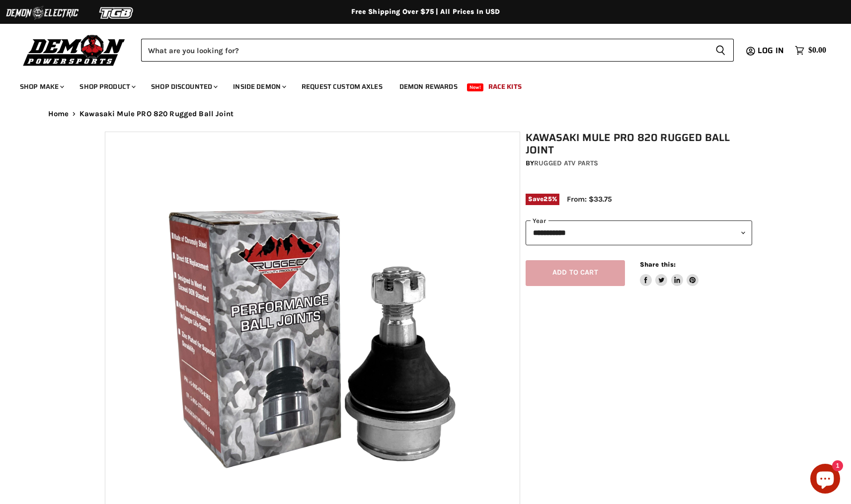 The image size is (851, 504). What do you see at coordinates (817, 50) in the screenshot?
I see `span: $0.00` at bounding box center [817, 50].